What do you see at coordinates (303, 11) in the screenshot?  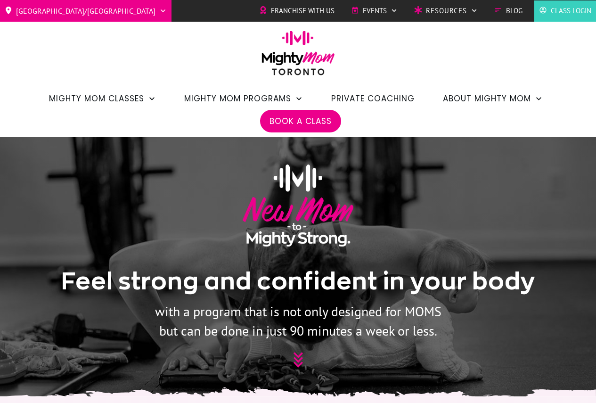 I see `span: Franchise with Us` at bounding box center [303, 11].